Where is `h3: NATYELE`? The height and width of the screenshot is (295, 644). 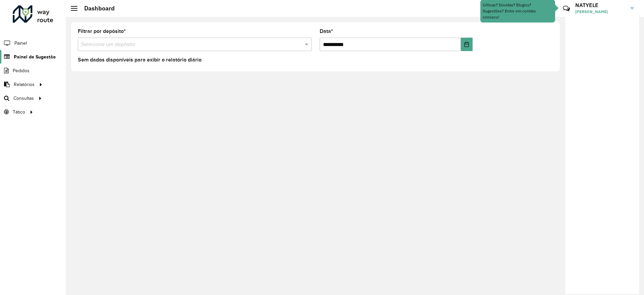 h3: NATYELE is located at coordinates (600, 5).